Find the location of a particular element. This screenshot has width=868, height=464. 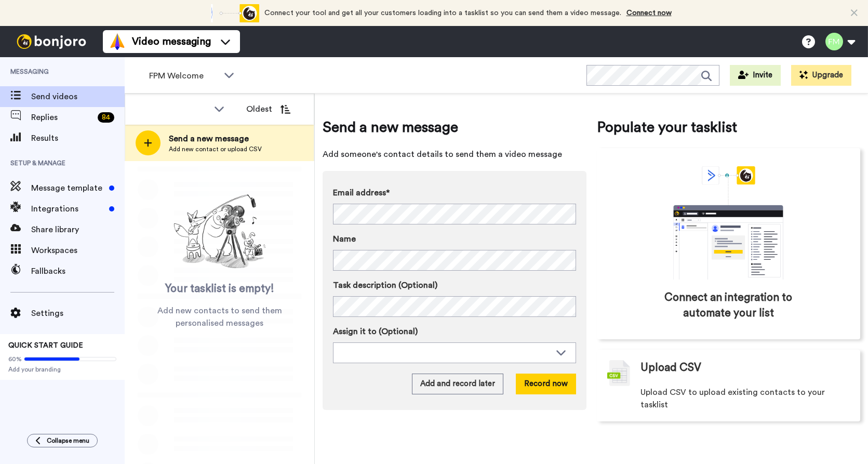

img: csv-grey.png is located at coordinates (619, 373).